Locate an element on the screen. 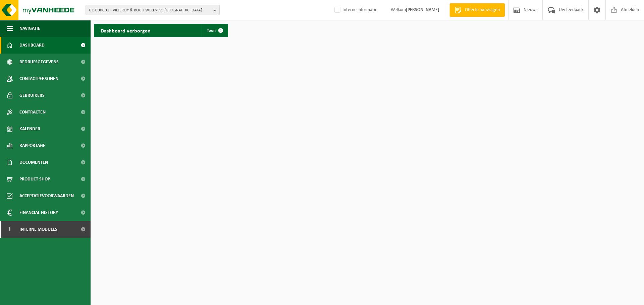 Image resolution: width=644 pixels, height=305 pixels. a: Toon is located at coordinates (214, 30).